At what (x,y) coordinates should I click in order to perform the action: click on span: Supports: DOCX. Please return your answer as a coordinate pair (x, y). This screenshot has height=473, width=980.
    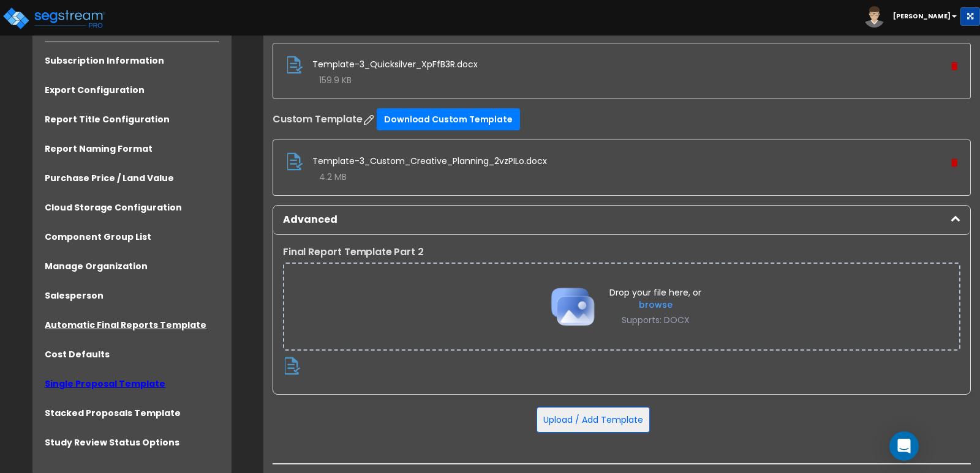
    Looking at the image, I should click on (655, 320).